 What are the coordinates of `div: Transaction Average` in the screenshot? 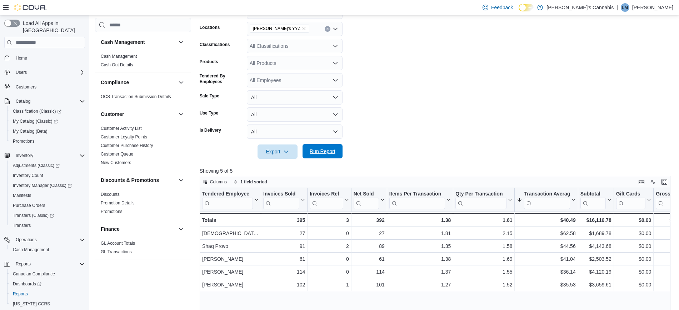 It's located at (547, 200).